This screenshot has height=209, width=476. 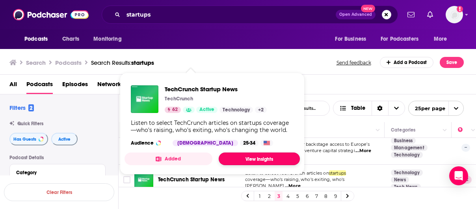 What do you see at coordinates (168, 159) in the screenshot?
I see `button: Added` at bounding box center [168, 159].